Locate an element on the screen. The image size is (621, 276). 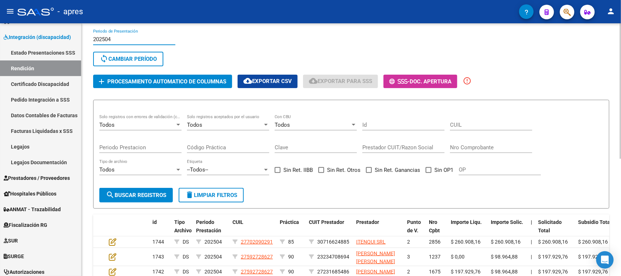
span: 23234708694 is located at coordinates (333, 256).